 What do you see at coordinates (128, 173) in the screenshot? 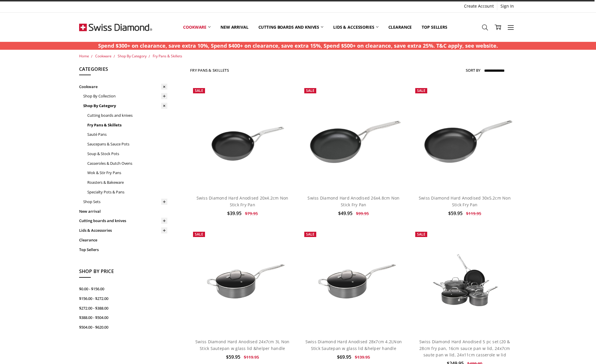
I see `a: Wok & Stir Fry Pans` at bounding box center [128, 173].